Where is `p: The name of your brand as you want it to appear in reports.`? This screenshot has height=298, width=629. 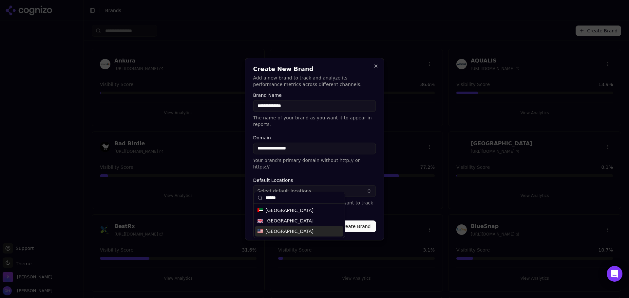 p: The name of your brand as you want it to appear in reports. is located at coordinates (314, 121).